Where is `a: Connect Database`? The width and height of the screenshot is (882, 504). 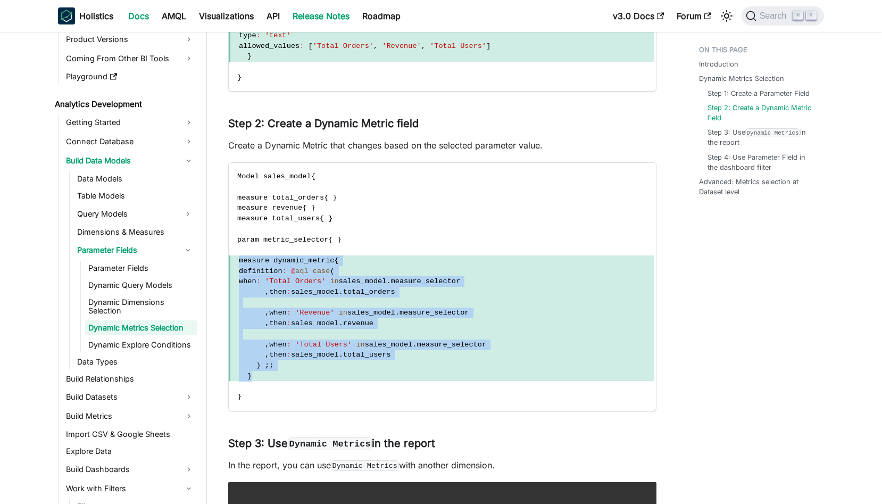 a: Connect Database is located at coordinates (130, 141).